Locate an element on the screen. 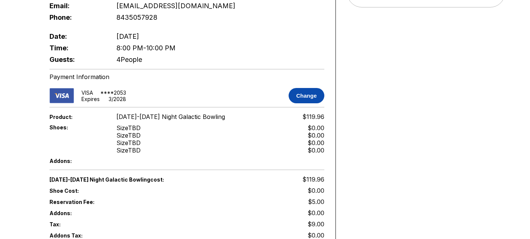 This screenshot has width=530, height=239. span: Date: is located at coordinates (77, 36).